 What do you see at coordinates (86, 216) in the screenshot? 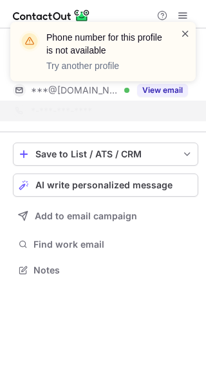
I see `span: Add to email campaign` at bounding box center [86, 216].